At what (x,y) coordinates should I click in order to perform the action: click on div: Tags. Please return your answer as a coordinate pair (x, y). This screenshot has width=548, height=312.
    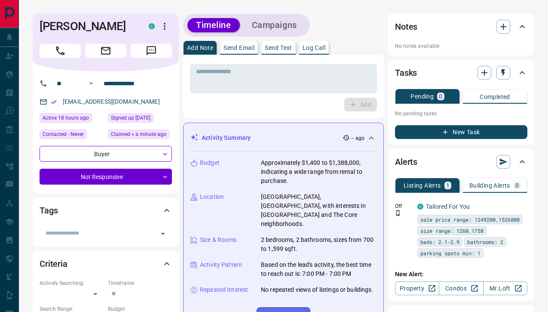
    Looking at the image, I should click on (106, 210).